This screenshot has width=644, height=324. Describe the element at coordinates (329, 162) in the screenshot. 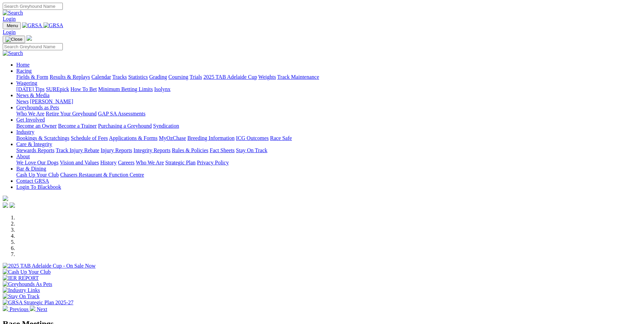

I see `div: About` at that location.